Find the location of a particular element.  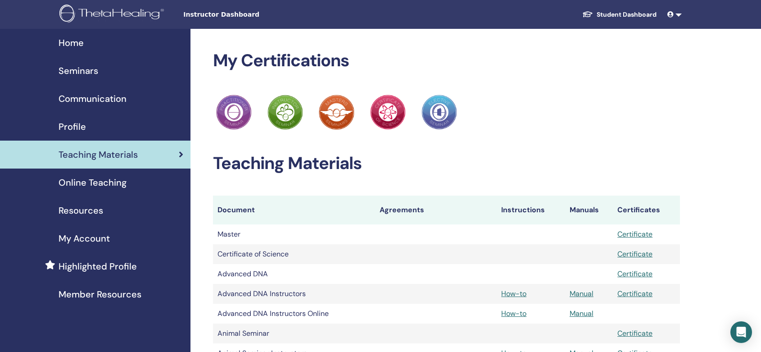

span: Home is located at coordinates (71, 43).